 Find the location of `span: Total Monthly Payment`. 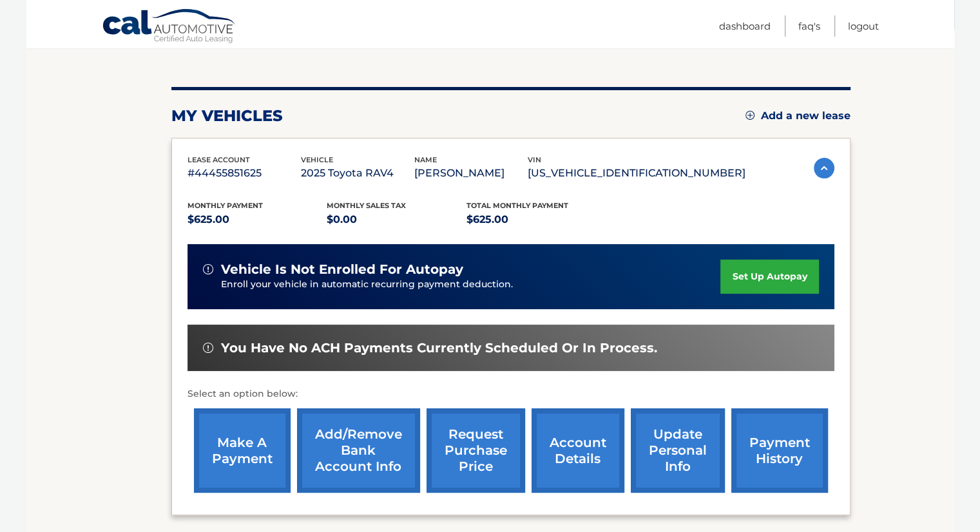

span: Total Monthly Payment is located at coordinates (518, 205).